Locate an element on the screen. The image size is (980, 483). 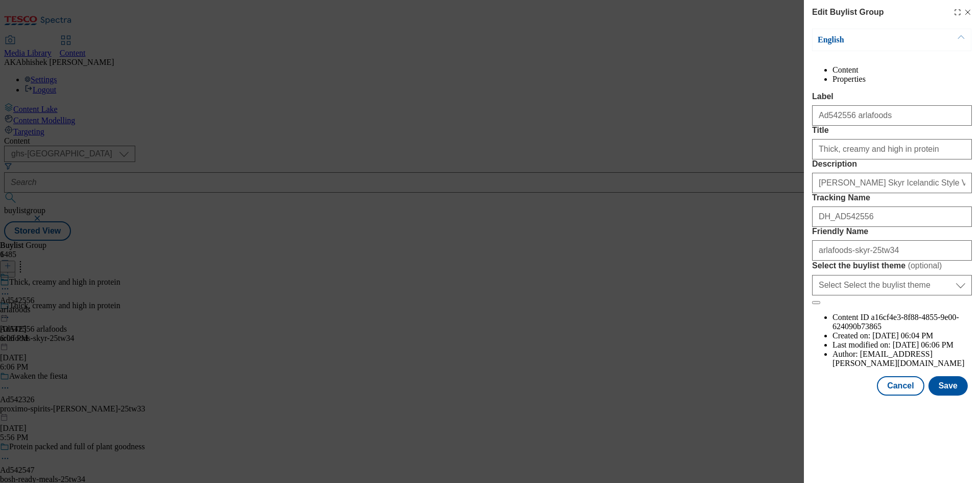
input: Enter Label is located at coordinates (892, 115).